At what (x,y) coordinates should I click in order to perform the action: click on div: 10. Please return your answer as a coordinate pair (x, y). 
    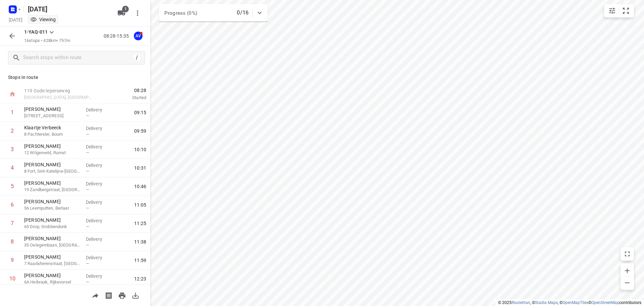
    Looking at the image, I should click on (12, 278).